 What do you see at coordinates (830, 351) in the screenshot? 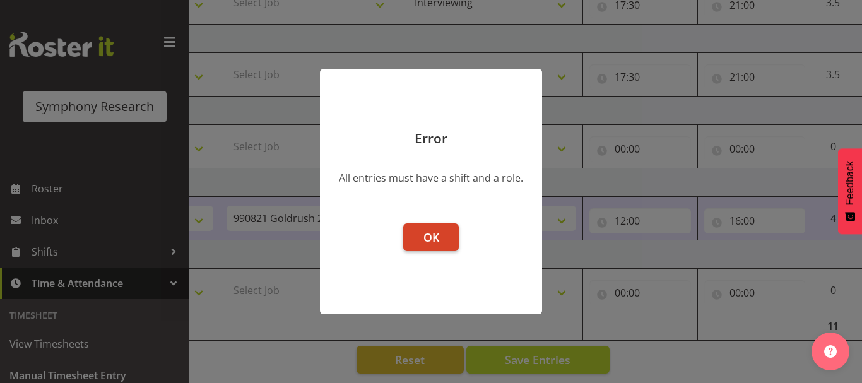
I see `img: help-xxl-2.png` at bounding box center [830, 351].